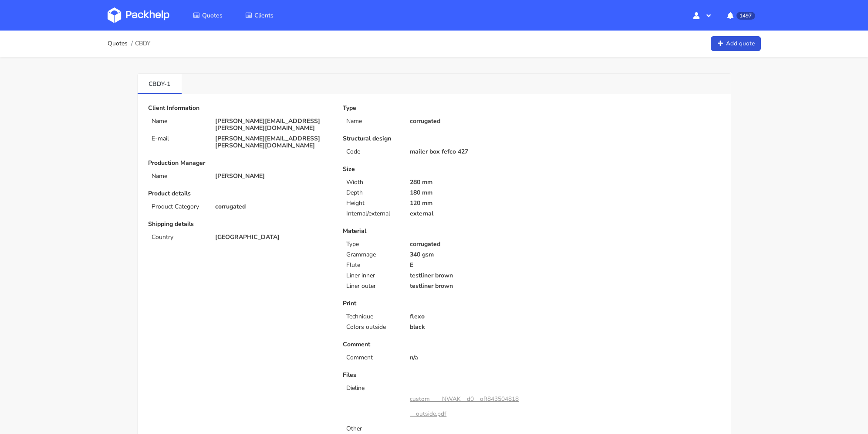  What do you see at coordinates (740, 15) in the screenshot?
I see `button: 1497` at bounding box center [740, 15].